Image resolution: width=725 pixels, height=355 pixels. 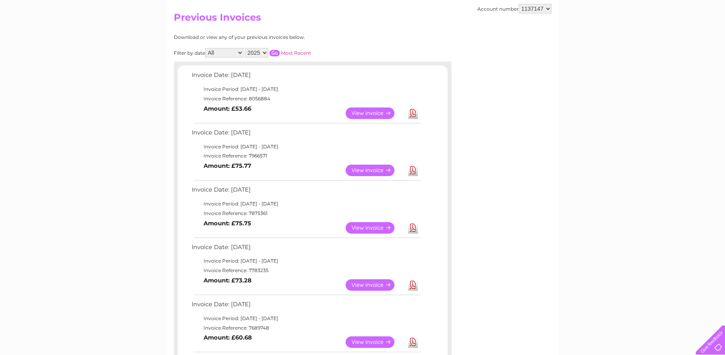 I want to click on span: 0333 014 3131, so click(x=603, y=9).